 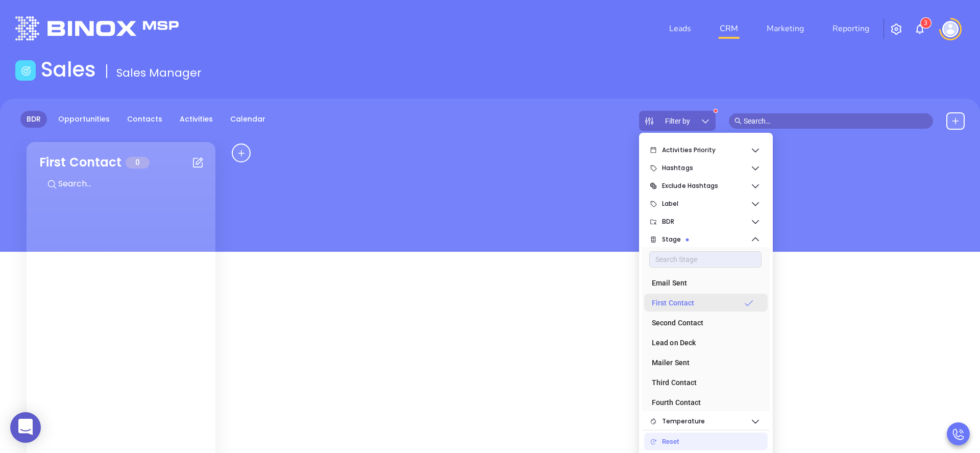 What do you see at coordinates (925, 23) in the screenshot?
I see `span: 3` at bounding box center [925, 23].